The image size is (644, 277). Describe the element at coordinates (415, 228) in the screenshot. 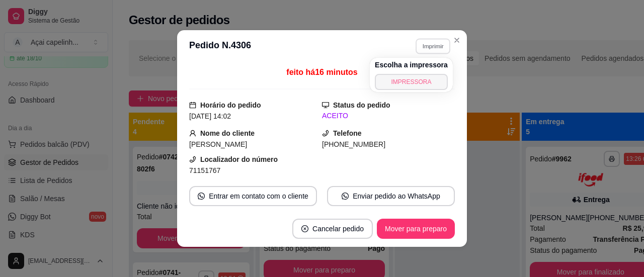

I see `button: Mover para preparo` at that location.